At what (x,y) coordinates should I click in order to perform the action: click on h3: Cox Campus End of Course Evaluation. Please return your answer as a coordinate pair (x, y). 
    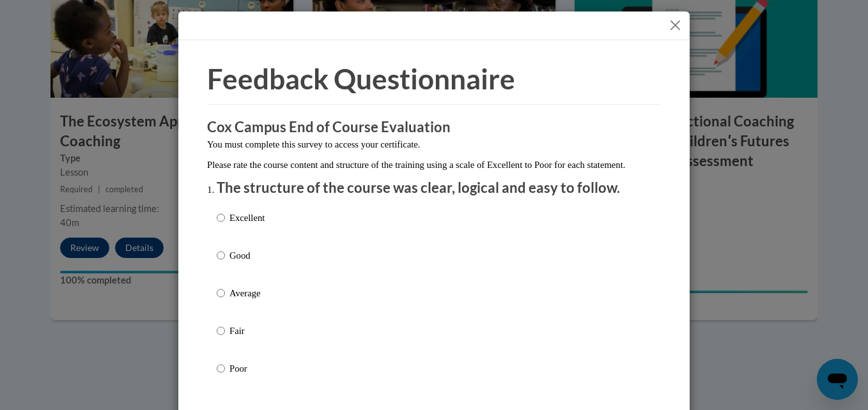
    Looking at the image, I should click on (434, 127).